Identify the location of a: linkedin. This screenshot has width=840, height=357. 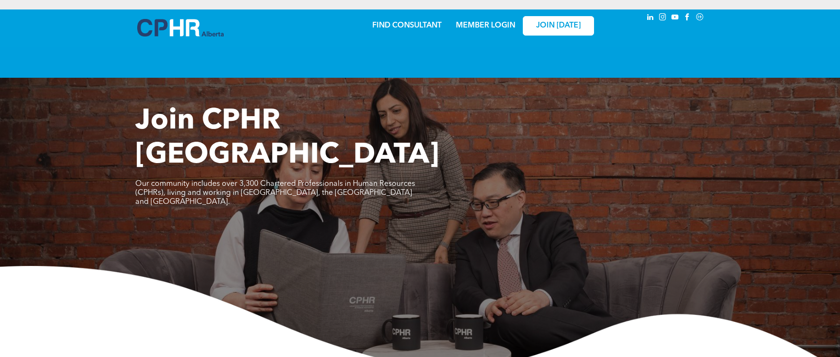
(650, 18).